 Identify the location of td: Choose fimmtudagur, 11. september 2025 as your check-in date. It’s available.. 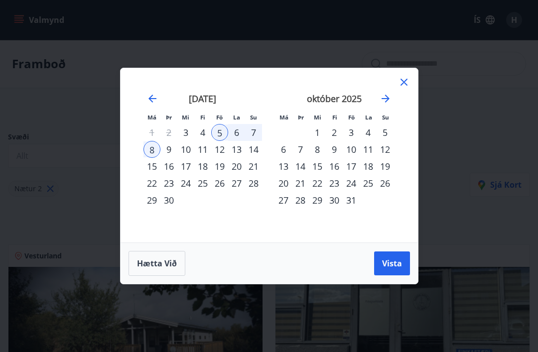
(203, 150).